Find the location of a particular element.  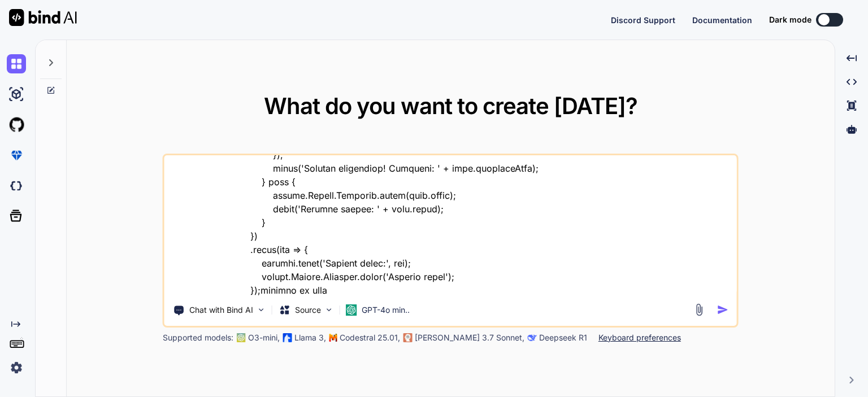

p: Supported models: is located at coordinates (198, 338).